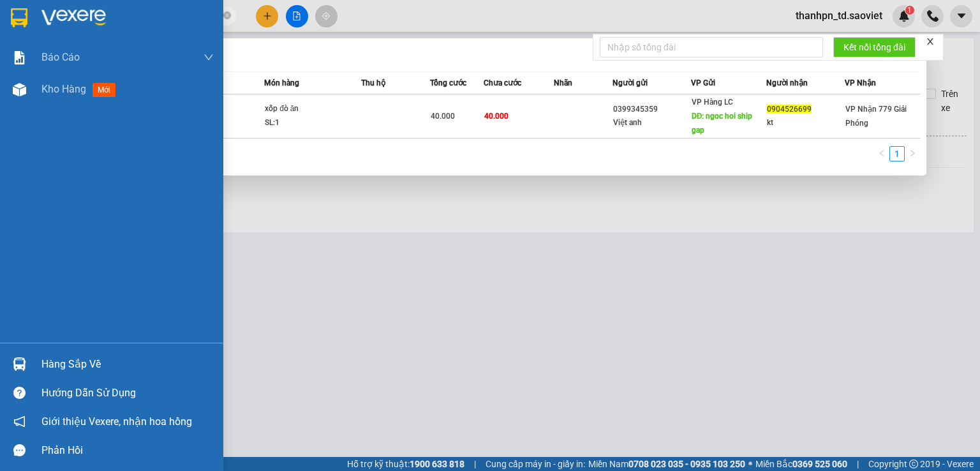 This screenshot has height=471, width=980. What do you see at coordinates (860, 83) in the screenshot?
I see `span: VP Nhận` at bounding box center [860, 83].